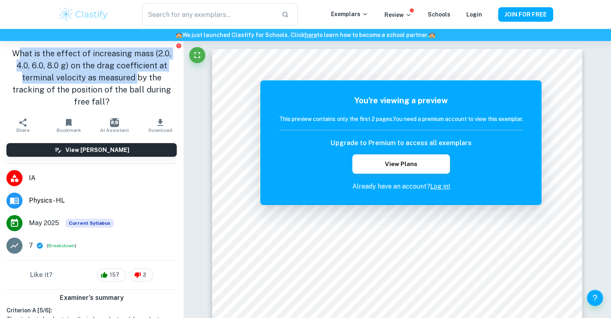 This screenshot has width=611, height=318. I want to click on h5: You're viewing a preview, so click(401, 100).